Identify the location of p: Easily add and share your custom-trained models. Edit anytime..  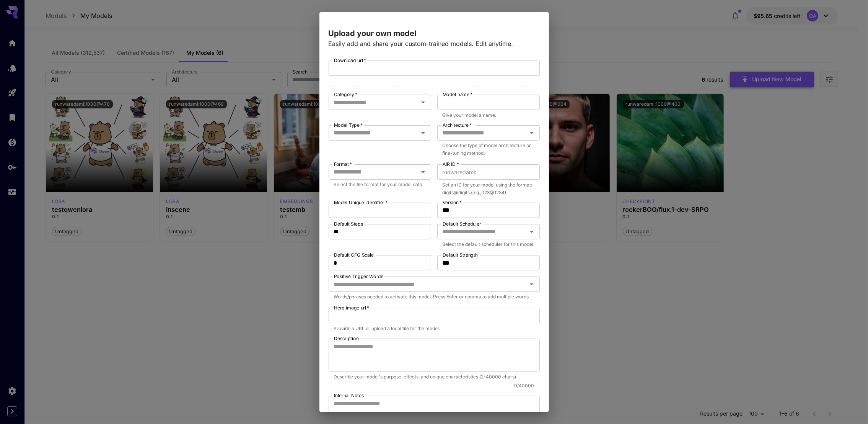
(434, 44).